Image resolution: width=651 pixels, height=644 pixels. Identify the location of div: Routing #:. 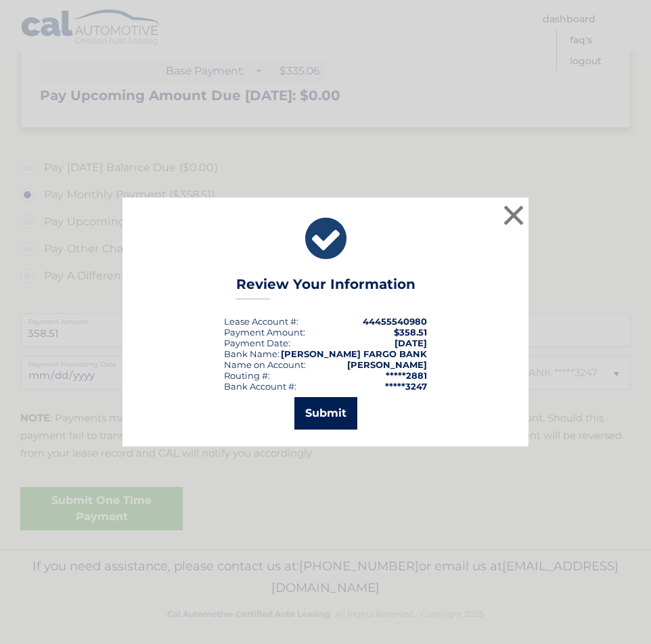
(247, 375).